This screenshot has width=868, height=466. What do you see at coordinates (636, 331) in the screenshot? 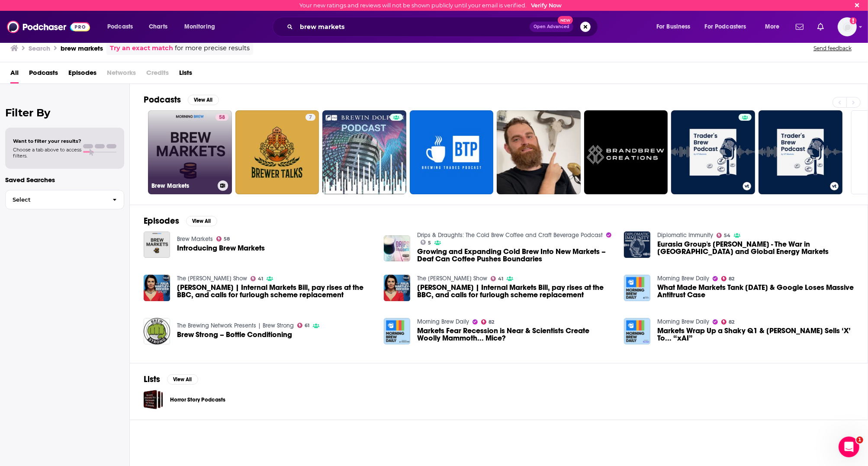
I see `img: Markets Wrap Up a Shaky Q1 & Elon Musk Sells ‘X’ To... “xAI”` at bounding box center [636, 331].